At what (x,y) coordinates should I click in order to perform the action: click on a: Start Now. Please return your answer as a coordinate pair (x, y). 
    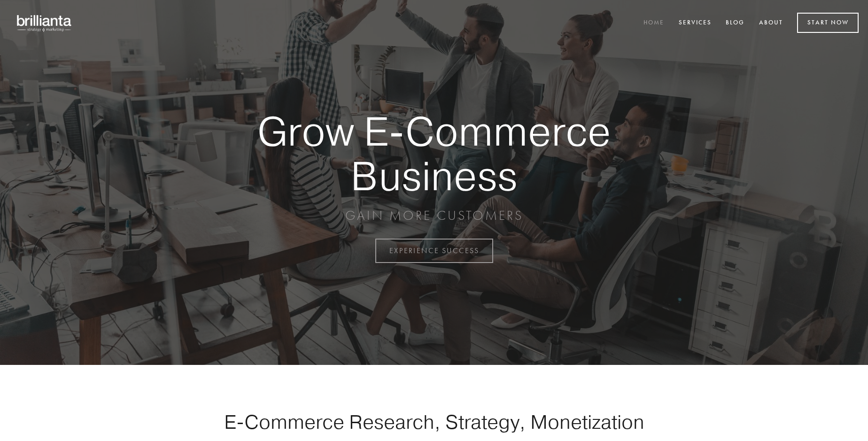
    Looking at the image, I should click on (828, 23).